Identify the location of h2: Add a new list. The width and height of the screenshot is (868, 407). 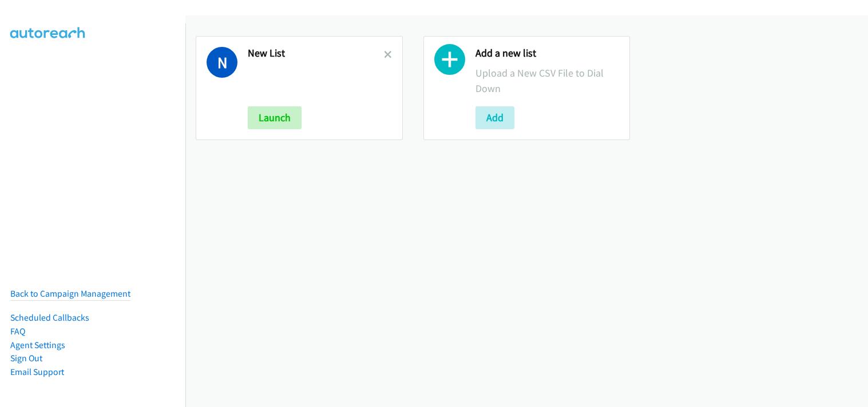
(548, 53).